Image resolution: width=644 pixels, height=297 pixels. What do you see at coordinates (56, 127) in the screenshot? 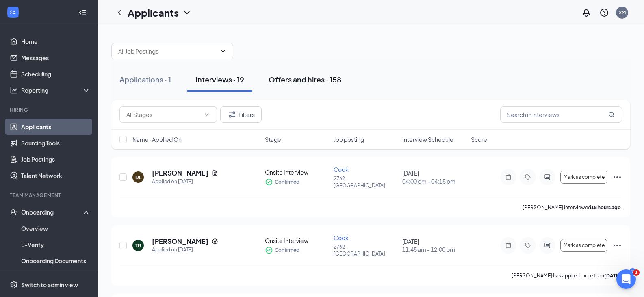
I see `a: Applicants` at bounding box center [56, 127].